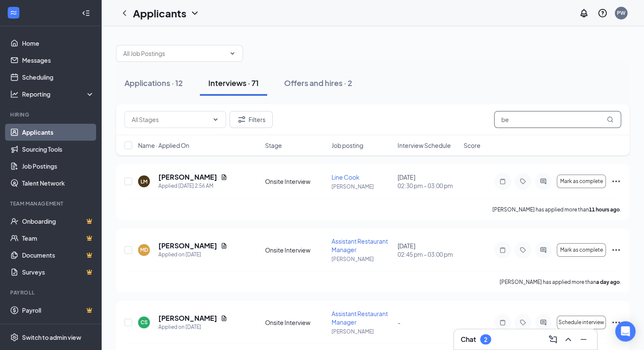  I want to click on a: Messages, so click(58, 60).